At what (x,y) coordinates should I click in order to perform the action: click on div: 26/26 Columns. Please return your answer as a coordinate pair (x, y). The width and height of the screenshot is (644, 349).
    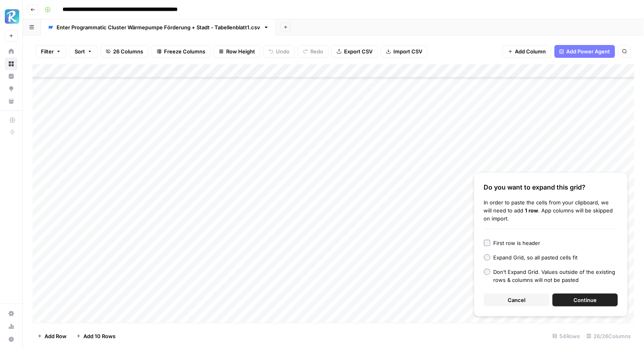
    Looking at the image, I should click on (609, 336).